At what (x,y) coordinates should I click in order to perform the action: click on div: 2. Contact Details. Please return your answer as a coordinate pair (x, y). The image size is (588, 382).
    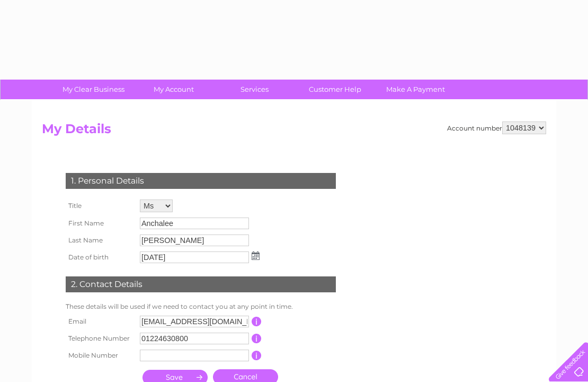
    Looking at the image, I should click on (201, 284).